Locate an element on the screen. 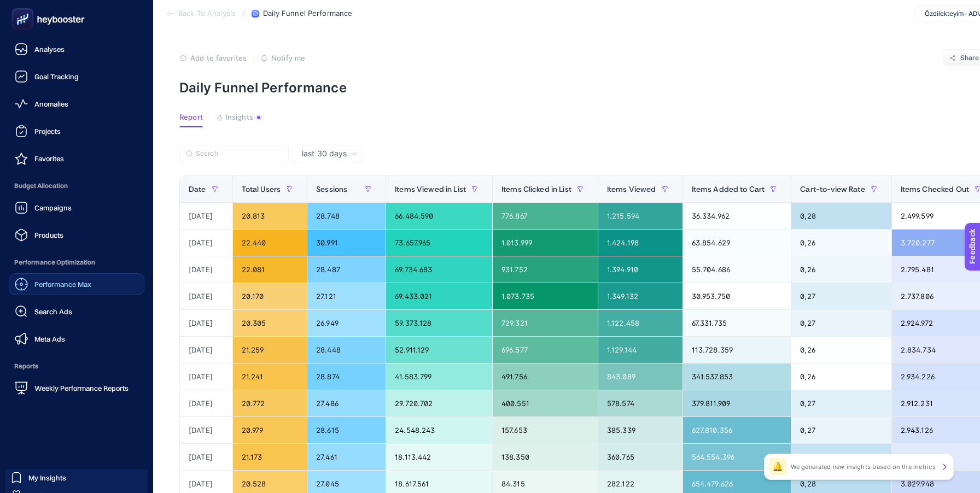 This screenshot has height=493, width=980. div: 1.215.594 is located at coordinates (640, 216).